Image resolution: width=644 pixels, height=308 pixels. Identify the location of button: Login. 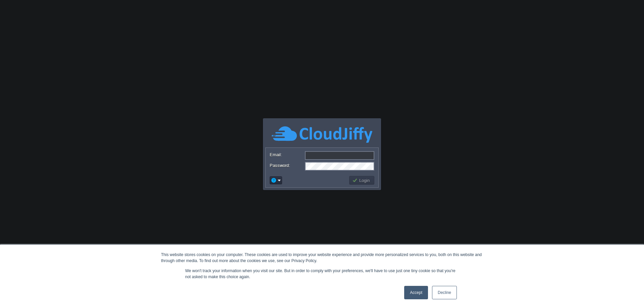
(362, 180).